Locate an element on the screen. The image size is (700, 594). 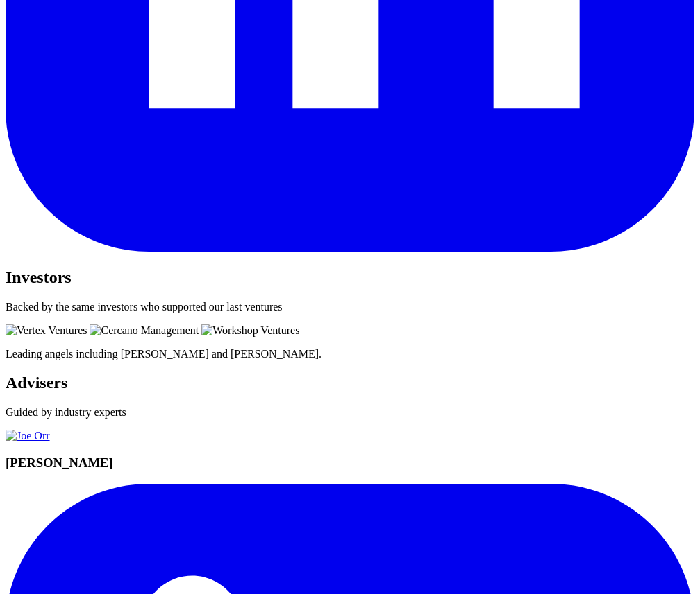
h2: Advisers is located at coordinates (350, 383).